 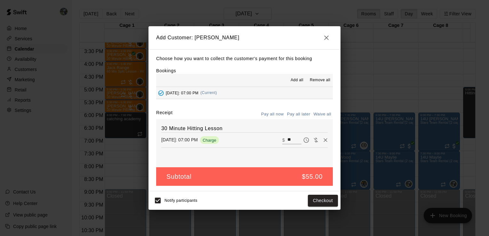 What do you see at coordinates (326, 140) in the screenshot?
I see `button: Remove` at bounding box center [326, 140].